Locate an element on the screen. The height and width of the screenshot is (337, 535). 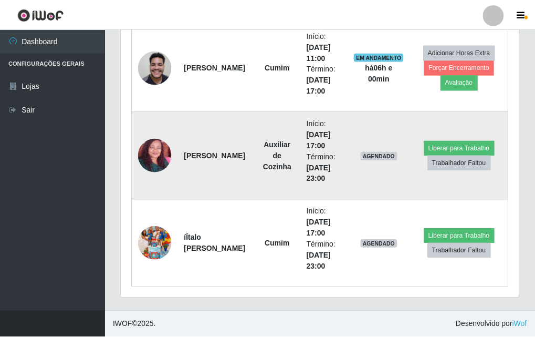
button: Avaliação is located at coordinates (461, 82).